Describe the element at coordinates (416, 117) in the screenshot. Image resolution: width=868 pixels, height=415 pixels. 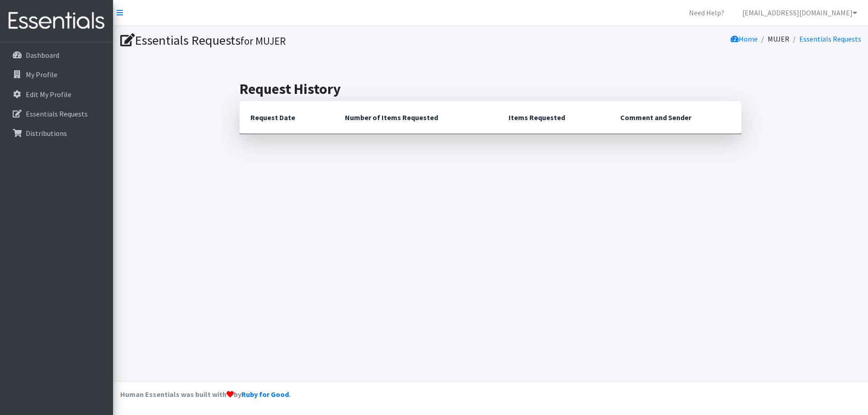
I see `th: Number of Items Requested` at that location.